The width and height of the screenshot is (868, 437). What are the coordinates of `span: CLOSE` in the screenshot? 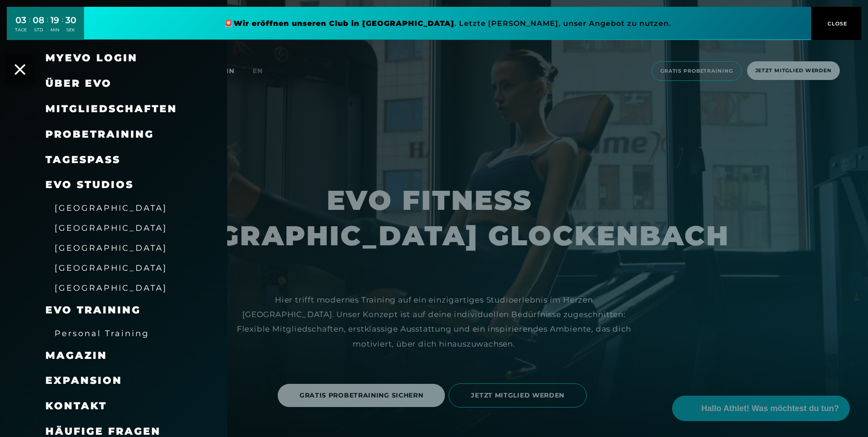 It's located at (837, 24).